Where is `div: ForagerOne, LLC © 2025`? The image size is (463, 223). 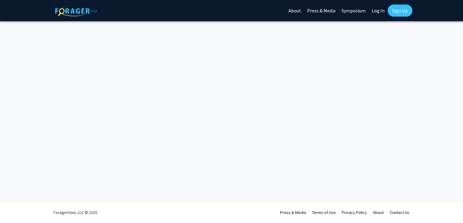 div: ForagerOne, LLC © 2025 is located at coordinates (75, 212).